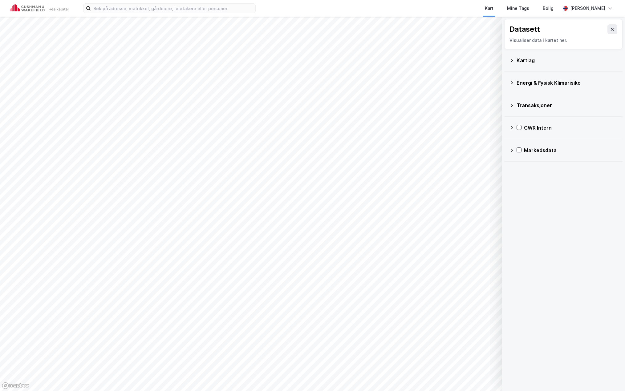  I want to click on img: cushman-wakefield-realkapital-logo.202ea83816669bd177139c58696a8fa1.svg, so click(39, 8).